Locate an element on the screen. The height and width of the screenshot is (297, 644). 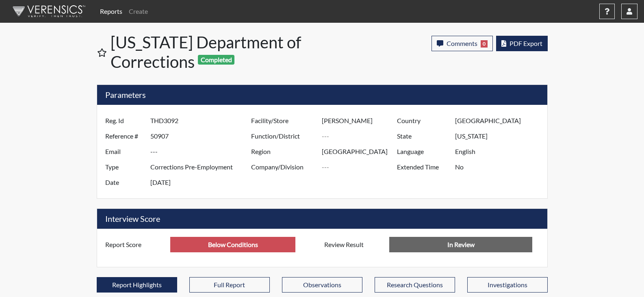
span: PDF Export is located at coordinates (526, 43).